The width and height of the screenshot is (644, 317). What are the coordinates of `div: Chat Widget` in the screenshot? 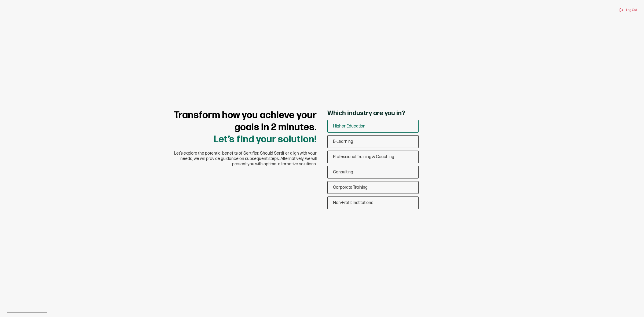 It's located at (630, 304).